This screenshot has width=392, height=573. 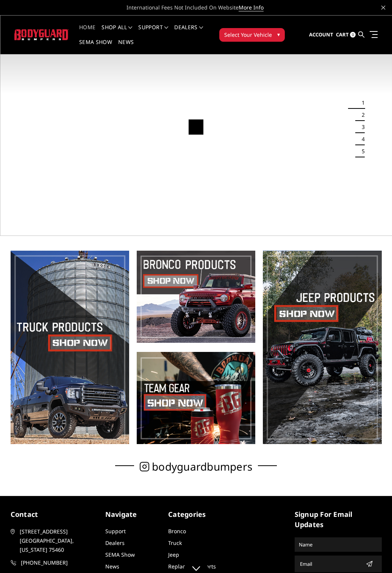 I want to click on button: 2 of 5, so click(x=361, y=115).